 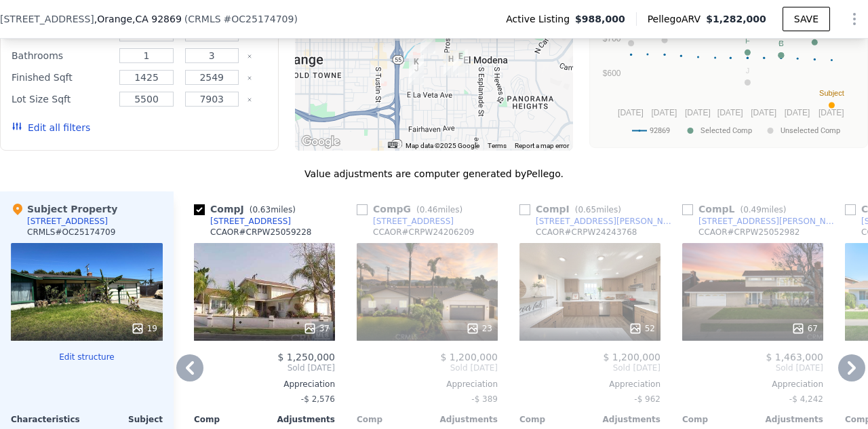 I want to click on div: CCAOR # CRPW24206209, so click(x=424, y=232).